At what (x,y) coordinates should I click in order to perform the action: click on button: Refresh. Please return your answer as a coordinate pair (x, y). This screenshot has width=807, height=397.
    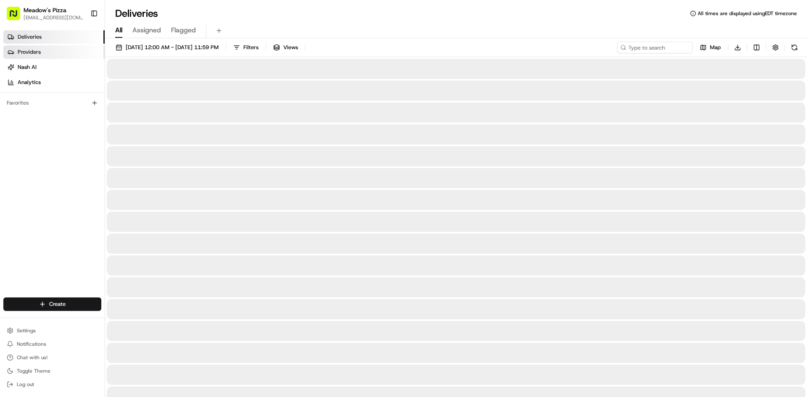
    Looking at the image, I should click on (795, 48).